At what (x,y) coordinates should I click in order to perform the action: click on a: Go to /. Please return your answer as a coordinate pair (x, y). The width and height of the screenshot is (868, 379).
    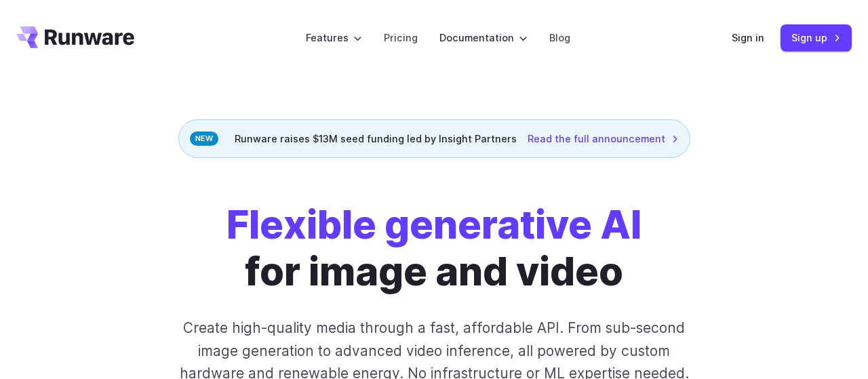
    Looking at the image, I should click on (75, 37).